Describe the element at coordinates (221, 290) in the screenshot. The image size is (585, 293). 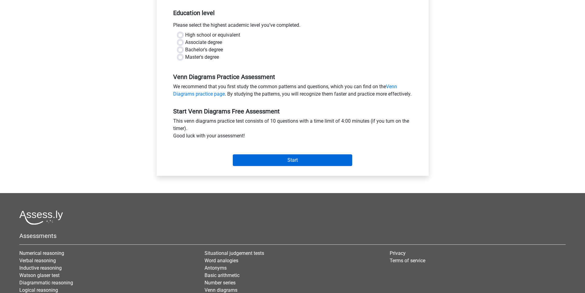
I see `a: Venn diagrams` at that location.